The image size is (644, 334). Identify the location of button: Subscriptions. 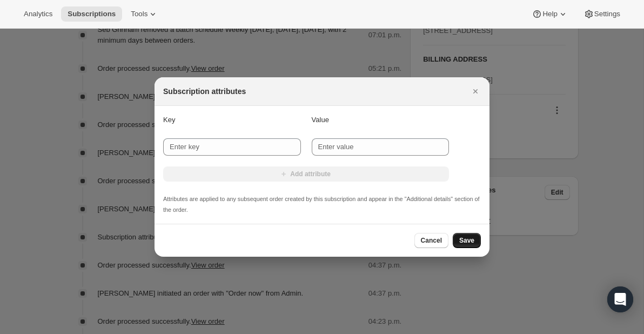
(91, 14).